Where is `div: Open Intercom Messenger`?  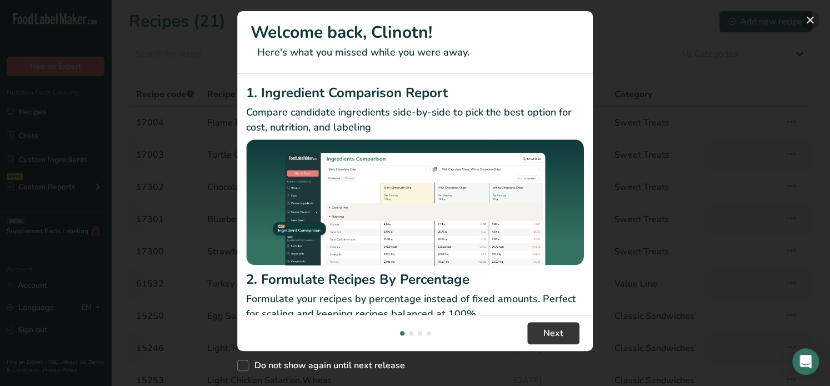
div: Open Intercom Messenger is located at coordinates (805, 362).